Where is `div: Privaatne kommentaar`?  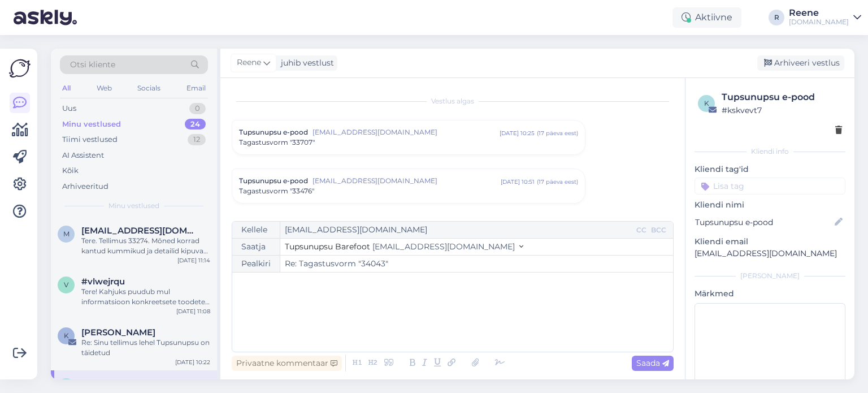 div: Privaatne kommentaar is located at coordinates (287, 364).